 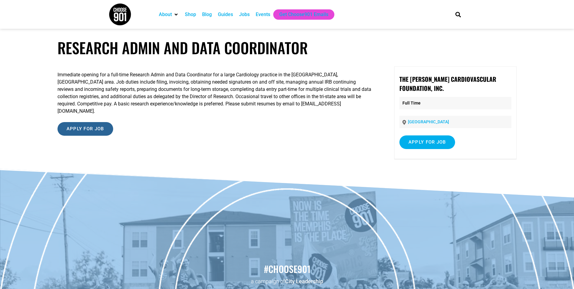 What do you see at coordinates (287, 269) in the screenshot?
I see `h2: #choose901` at bounding box center [287, 269].